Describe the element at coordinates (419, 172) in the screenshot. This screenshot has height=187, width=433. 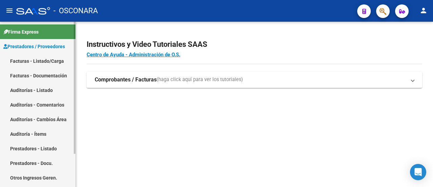
I see `div: Open Intercom Messenger` at that location.